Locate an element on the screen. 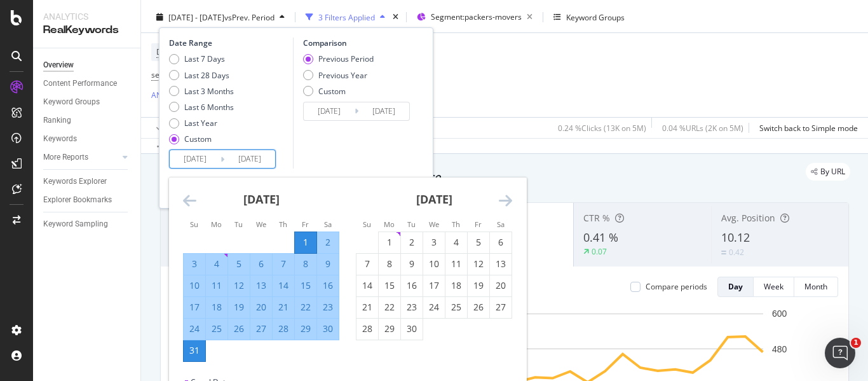  td: Choose Thursday, September 25, 2025 as your check-in date. It’s available. is located at coordinates (456, 307).